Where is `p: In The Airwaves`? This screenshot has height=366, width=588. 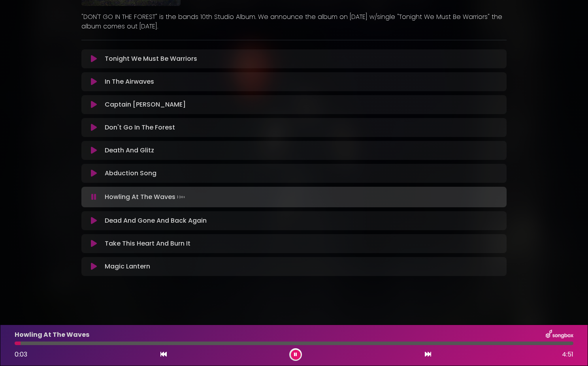
p: In The Airwaves is located at coordinates (130, 82).